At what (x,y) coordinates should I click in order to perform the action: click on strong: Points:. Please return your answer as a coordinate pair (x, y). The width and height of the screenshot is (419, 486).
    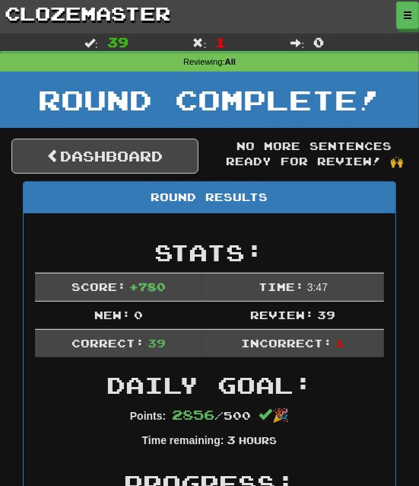
    Looking at the image, I should click on (148, 416).